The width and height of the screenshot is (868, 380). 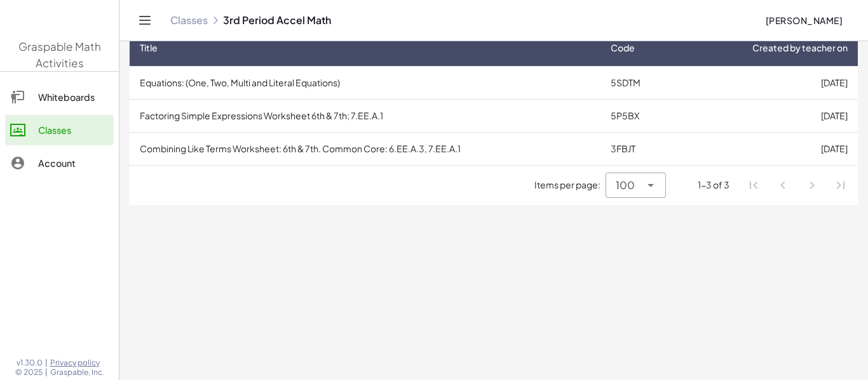 I want to click on td: 5P5BX, so click(x=639, y=115).